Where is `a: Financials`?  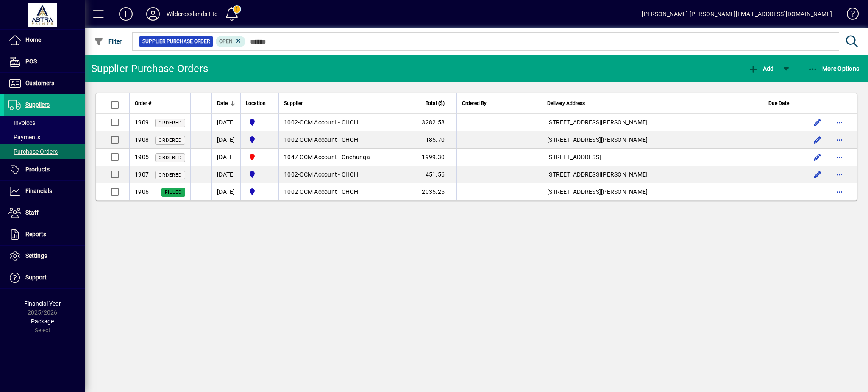
a: Financials is located at coordinates (45, 192).